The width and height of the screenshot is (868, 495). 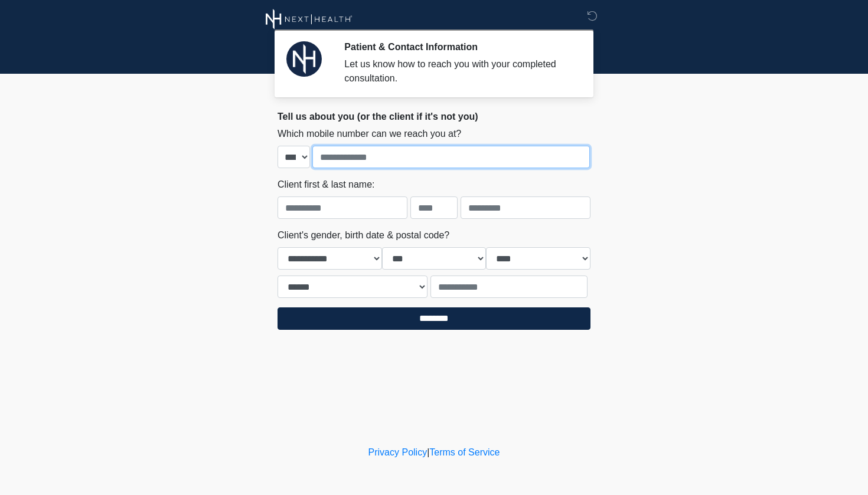 I want to click on label: Client's gender, birth date & postal code?, so click(x=363, y=236).